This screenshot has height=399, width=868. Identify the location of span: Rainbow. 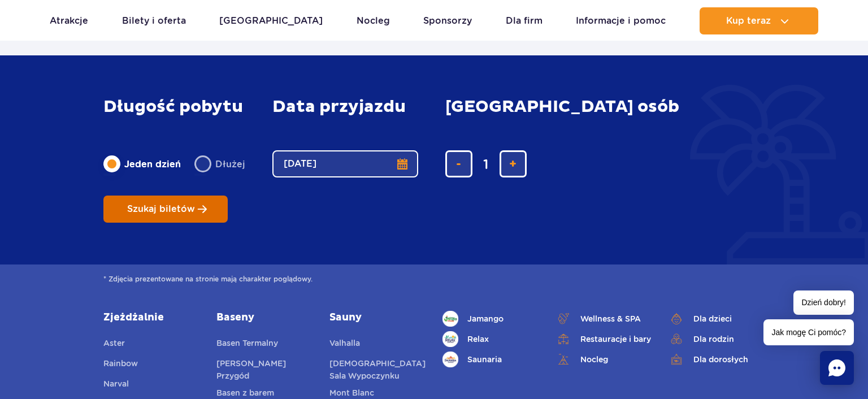
(120, 364).